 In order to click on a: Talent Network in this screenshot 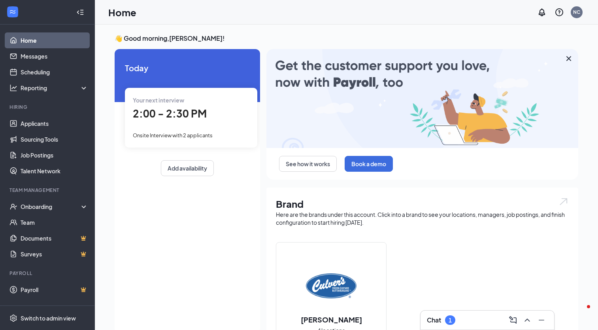, I will do `click(54, 171)`.